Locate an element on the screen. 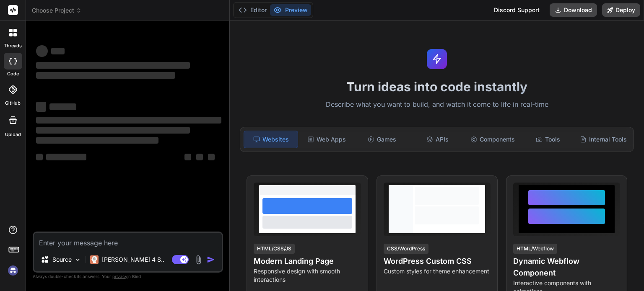 The height and width of the screenshot is (291, 644). div: Components is located at coordinates (492, 139).